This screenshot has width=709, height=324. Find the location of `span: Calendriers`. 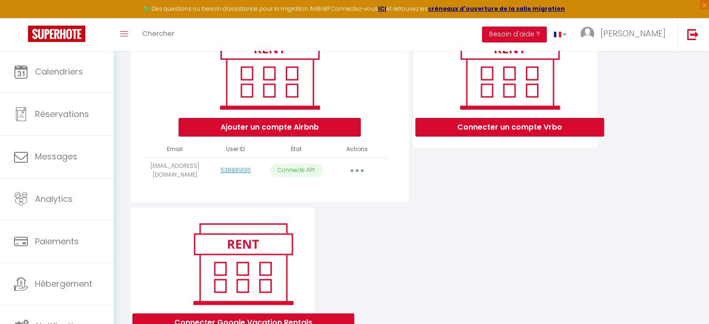

span: Calendriers is located at coordinates (59, 71).